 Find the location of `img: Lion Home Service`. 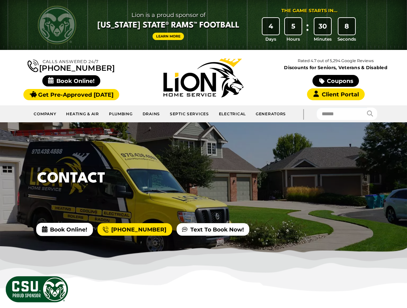

img: Lion Home Service is located at coordinates (203, 78).